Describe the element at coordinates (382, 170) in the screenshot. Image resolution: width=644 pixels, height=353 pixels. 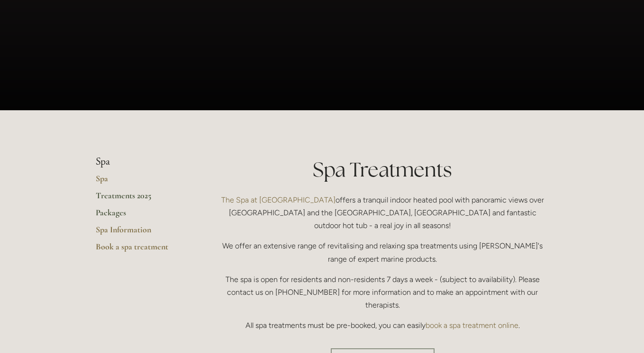
I see `h1: Spa Treatments` at that location.